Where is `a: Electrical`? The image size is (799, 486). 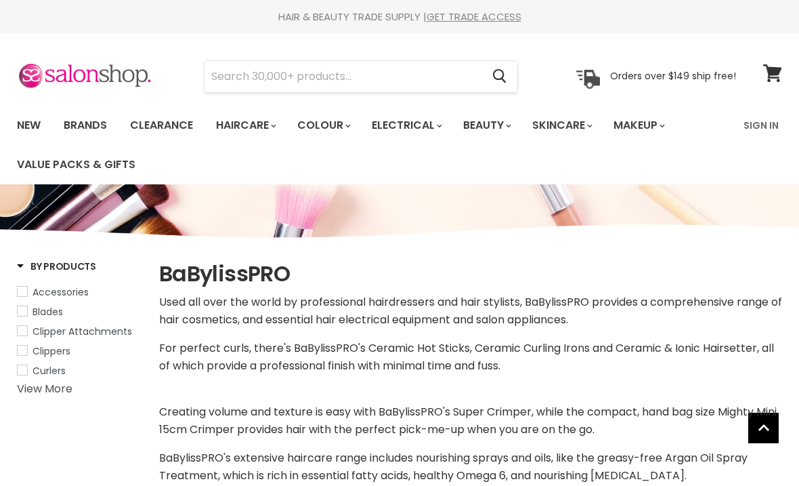
a: Electrical is located at coordinates (406, 125).